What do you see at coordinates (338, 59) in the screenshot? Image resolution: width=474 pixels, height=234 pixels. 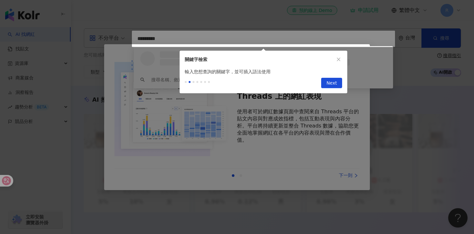 I see `button: close` at bounding box center [338, 59].